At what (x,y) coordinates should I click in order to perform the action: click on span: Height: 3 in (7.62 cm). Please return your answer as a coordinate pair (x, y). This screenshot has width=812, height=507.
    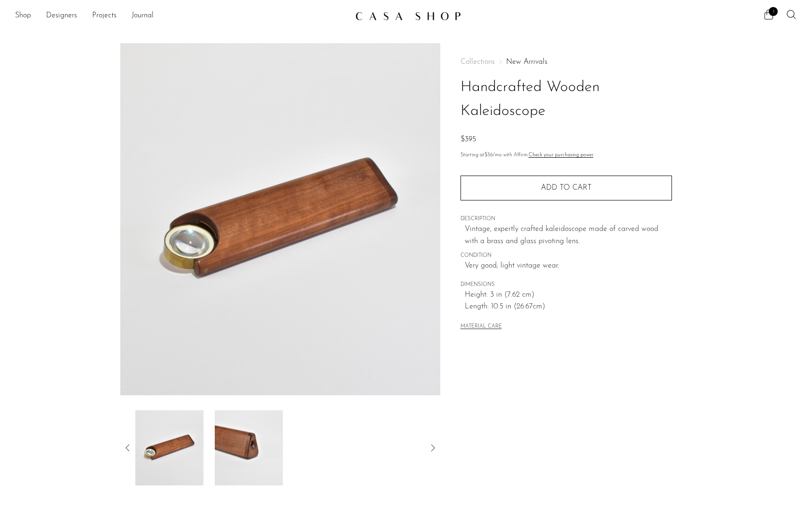
    Looking at the image, I should click on (568, 296).